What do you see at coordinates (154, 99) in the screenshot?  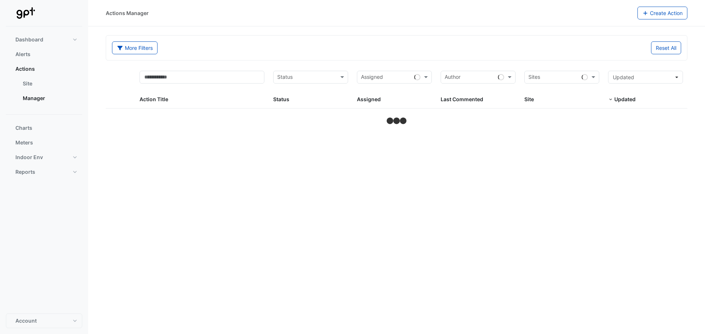 I see `span: Action Title` at bounding box center [154, 99].